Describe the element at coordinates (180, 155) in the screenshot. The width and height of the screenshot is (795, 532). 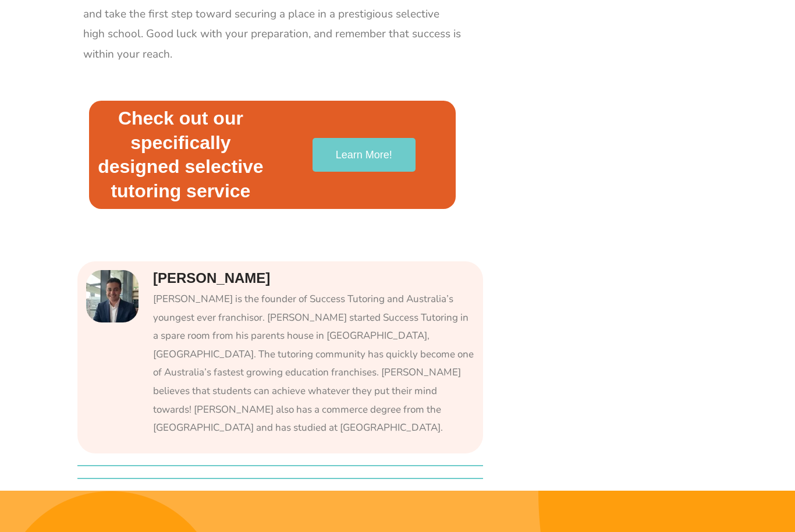
I see `h2: Check out our specifically designed selective tutoring service` at that location.